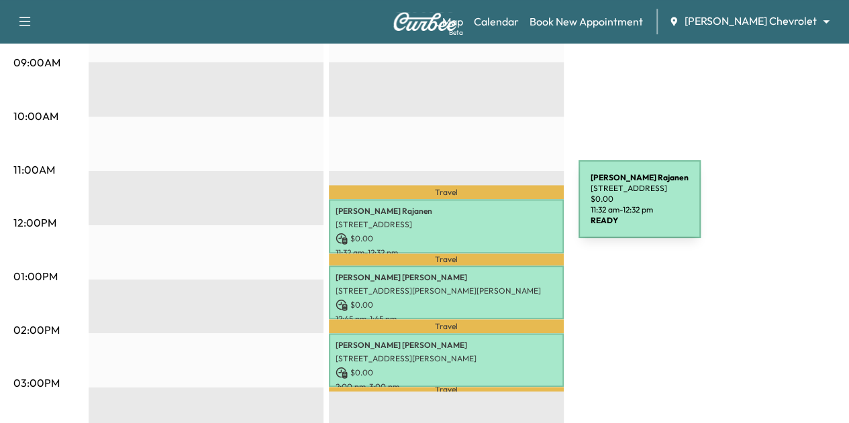  Describe the element at coordinates (425, 21) in the screenshot. I see `img: Curbee Logo` at that location.